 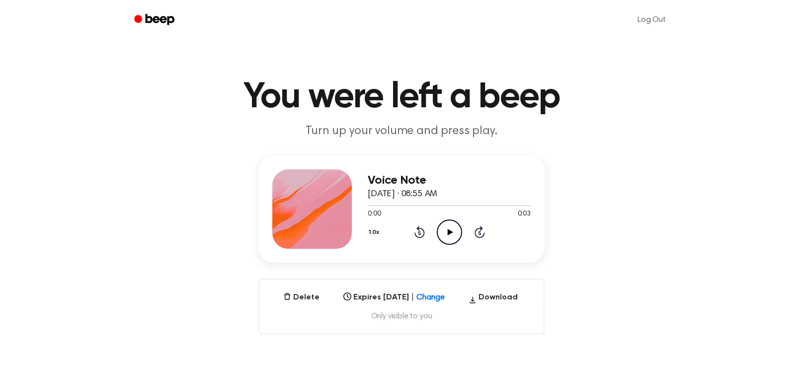 I want to click on a: Beep, so click(x=155, y=20).